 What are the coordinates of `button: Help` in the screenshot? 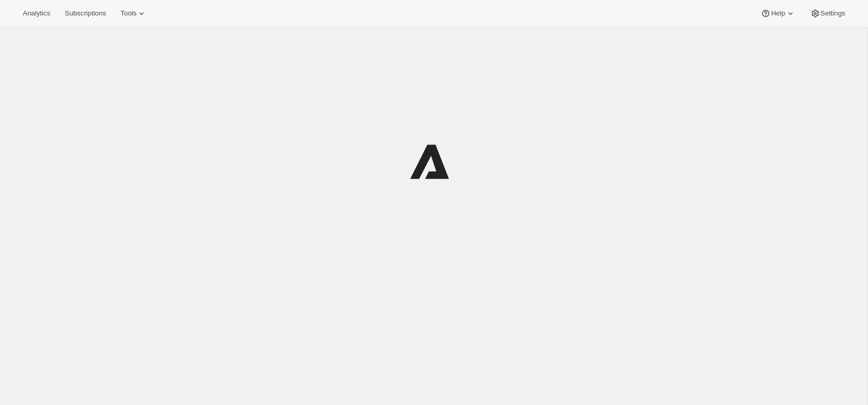 It's located at (777, 14).